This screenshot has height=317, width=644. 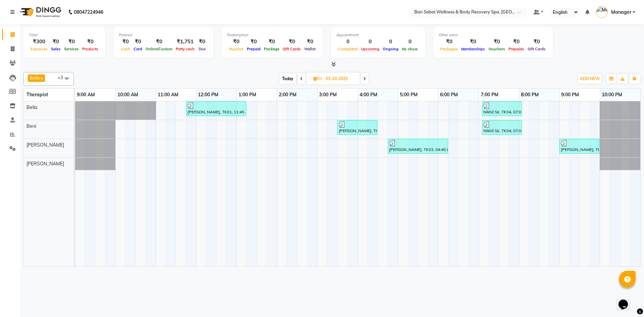 What do you see at coordinates (138, 49) in the screenshot?
I see `span: Card` at bounding box center [138, 49].